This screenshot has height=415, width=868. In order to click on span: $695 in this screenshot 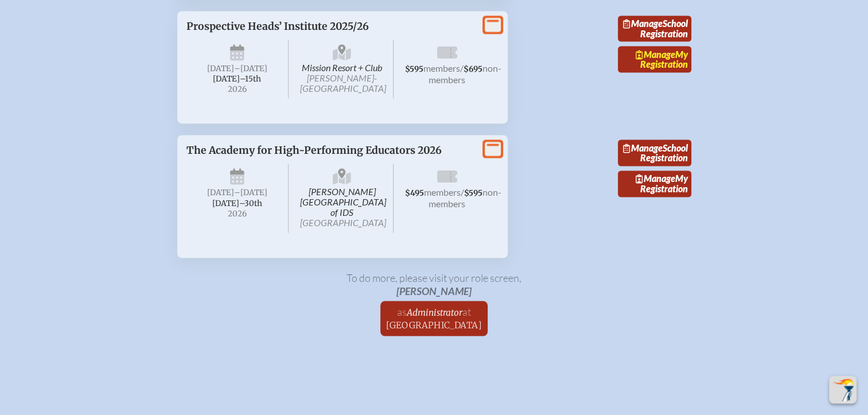, I will do `click(473, 69)`.